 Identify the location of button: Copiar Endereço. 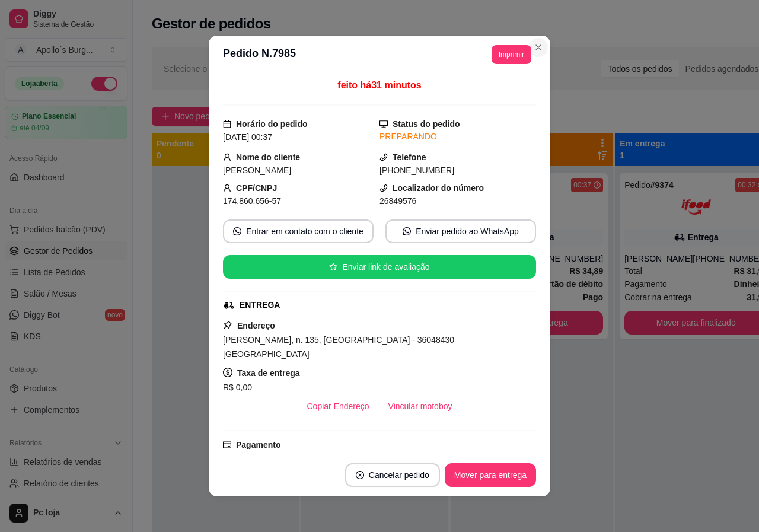
(338, 406).